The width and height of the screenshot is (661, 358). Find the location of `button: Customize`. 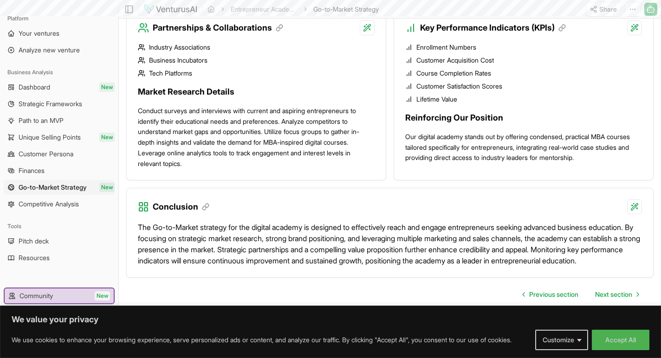

button: Customize is located at coordinates (561, 340).